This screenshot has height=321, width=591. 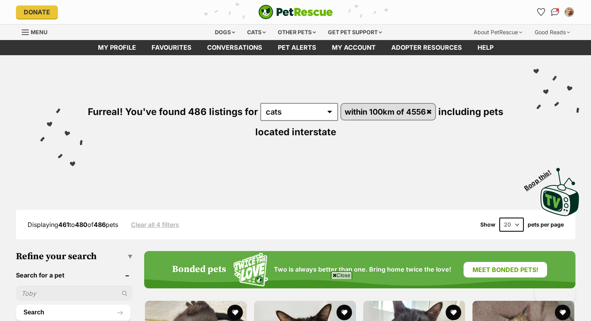 I want to click on span: Close, so click(x=341, y=275).